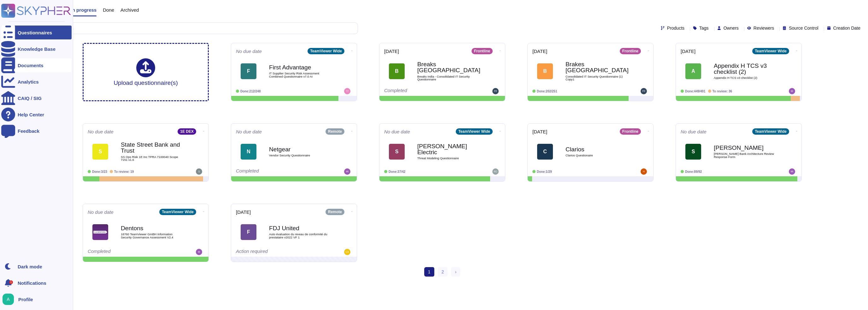 The image size is (868, 310). I want to click on span: IT Supplier Security Risk Assessment Combined Questionnaire v7.0 AI, so click(300, 75).